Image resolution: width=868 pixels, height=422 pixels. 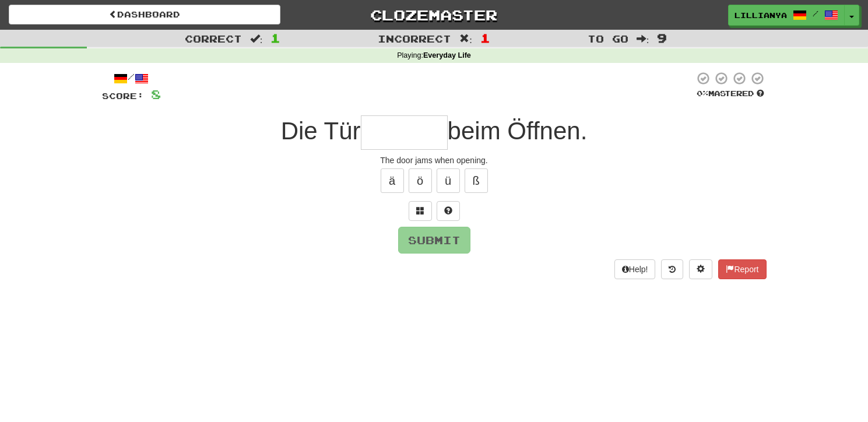 What do you see at coordinates (608, 39) in the screenshot?
I see `span: To go` at bounding box center [608, 39].